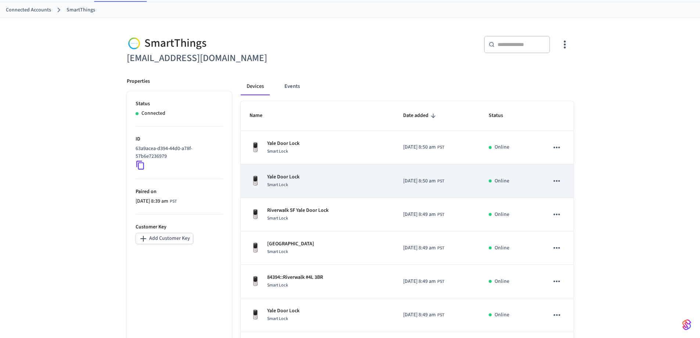 The width and height of the screenshot is (700, 338). I want to click on a: Connected Accounts, so click(28, 10).